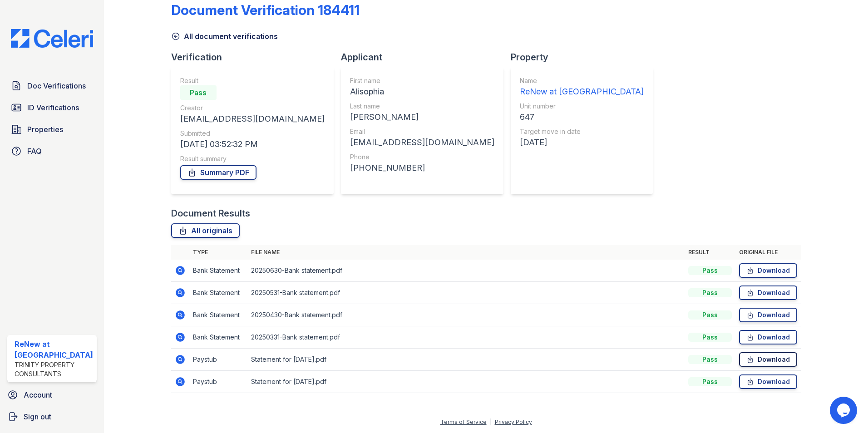 The width and height of the screenshot is (868, 433). I want to click on th: Original file, so click(769, 252).